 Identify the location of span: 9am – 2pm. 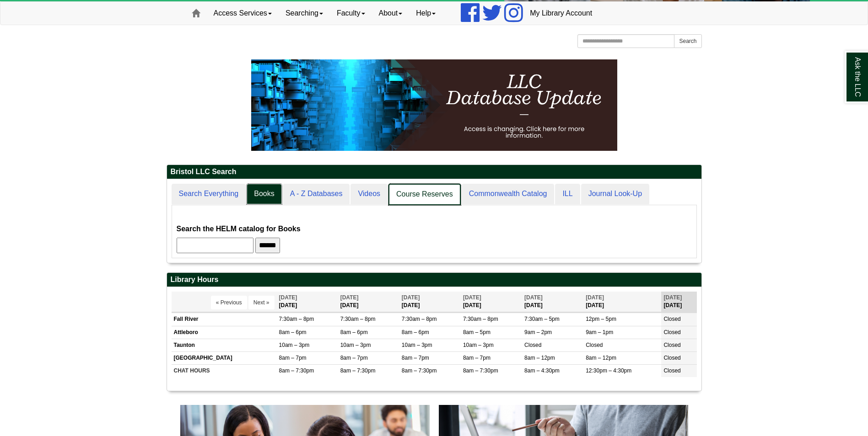
(538, 332).